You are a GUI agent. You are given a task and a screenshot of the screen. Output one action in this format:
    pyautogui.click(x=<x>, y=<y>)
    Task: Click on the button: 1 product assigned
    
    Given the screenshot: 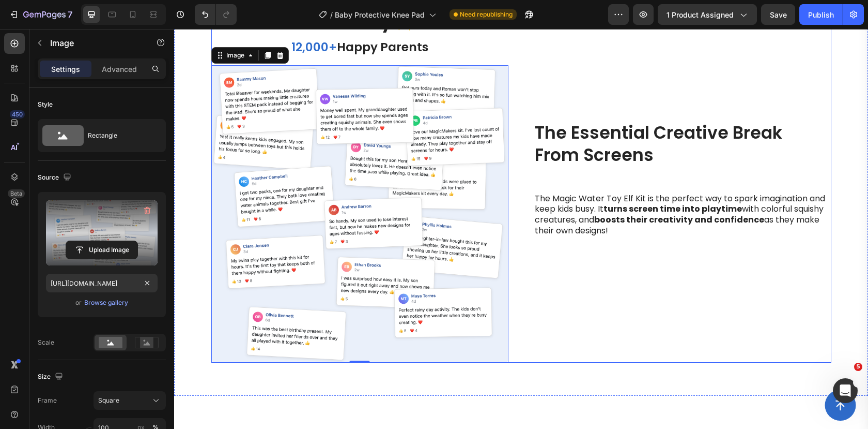 What is the action you would take?
    pyautogui.click(x=708, y=14)
    